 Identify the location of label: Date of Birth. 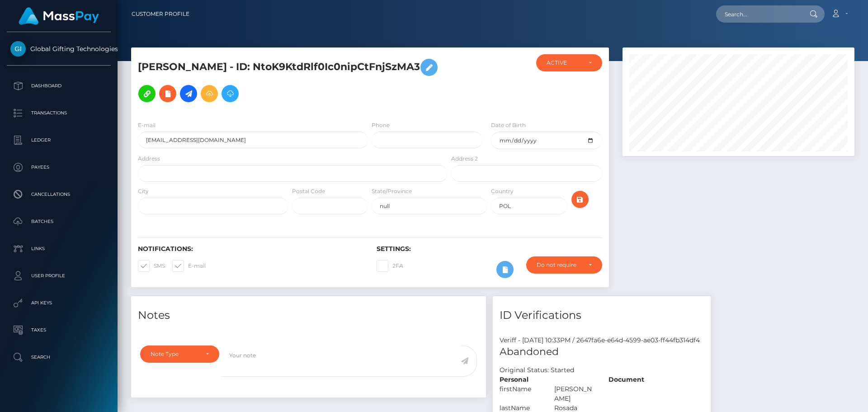
(508, 125).